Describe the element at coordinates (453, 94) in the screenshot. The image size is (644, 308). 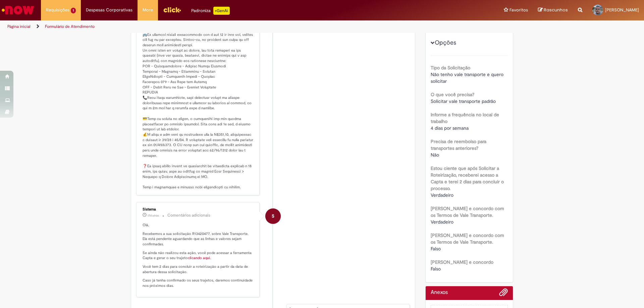
I see `b: O que você precisa?` at that location.